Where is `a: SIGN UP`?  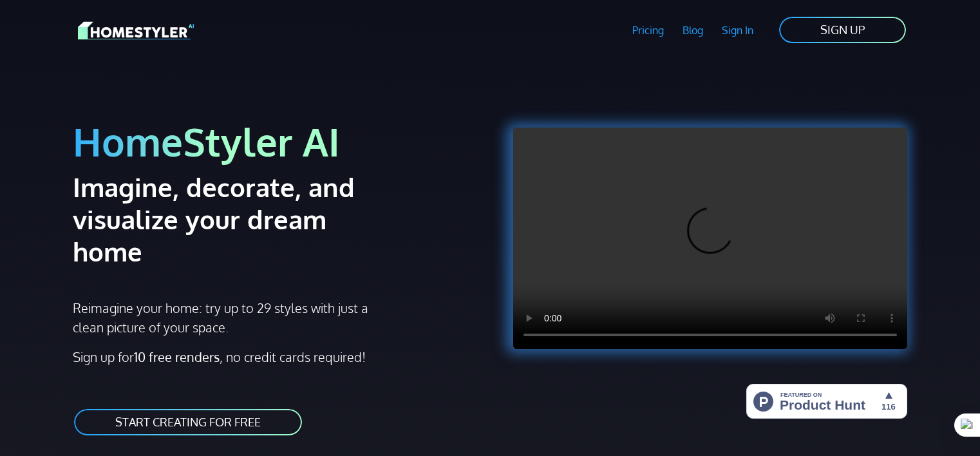
a: SIGN UP is located at coordinates (842, 30).